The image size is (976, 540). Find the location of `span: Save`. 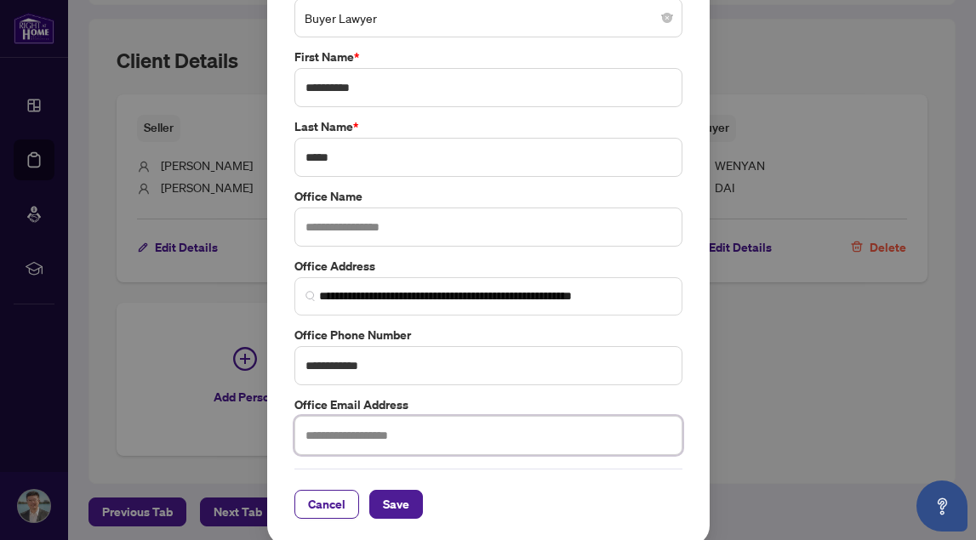

span: Save is located at coordinates (396, 504).